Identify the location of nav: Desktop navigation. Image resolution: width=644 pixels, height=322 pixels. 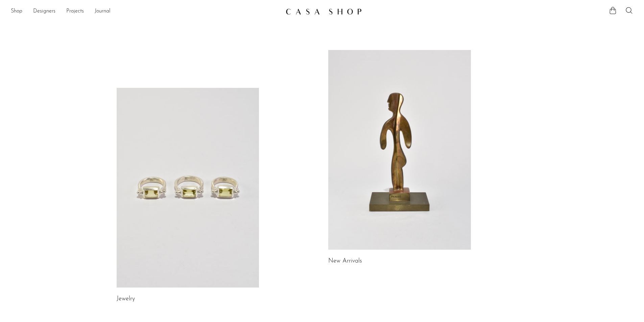
(146, 11).